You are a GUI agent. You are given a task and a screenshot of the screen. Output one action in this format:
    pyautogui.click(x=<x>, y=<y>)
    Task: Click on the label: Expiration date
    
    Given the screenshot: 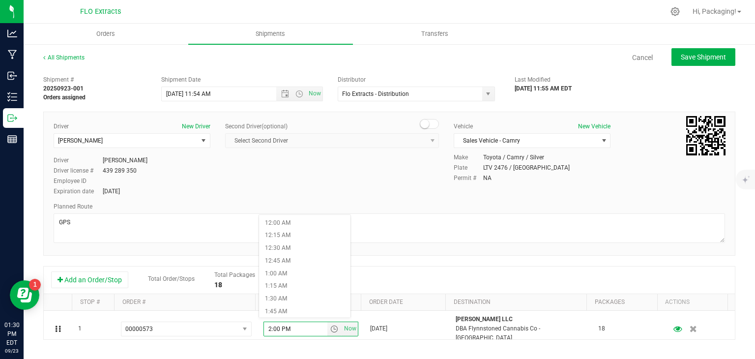 What is the action you would take?
    pyautogui.click(x=78, y=191)
    